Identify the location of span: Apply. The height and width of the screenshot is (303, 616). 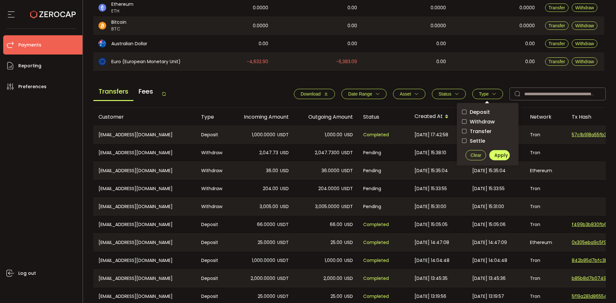
(501, 155).